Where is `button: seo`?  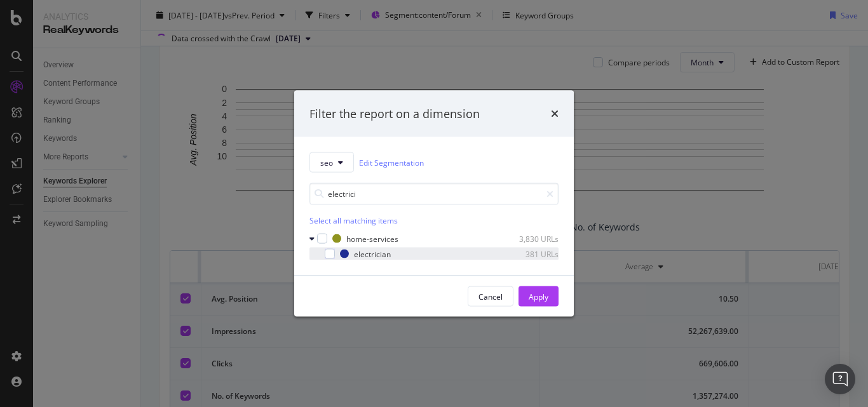
button: seo is located at coordinates (332, 162).